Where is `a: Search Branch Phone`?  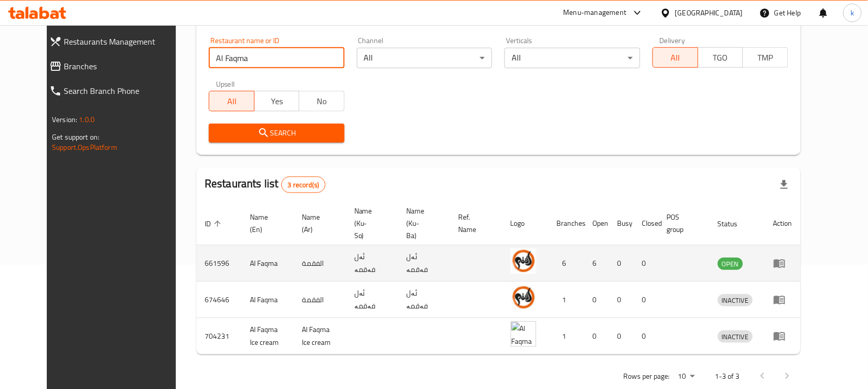 a: Search Branch Phone is located at coordinates (116, 91).